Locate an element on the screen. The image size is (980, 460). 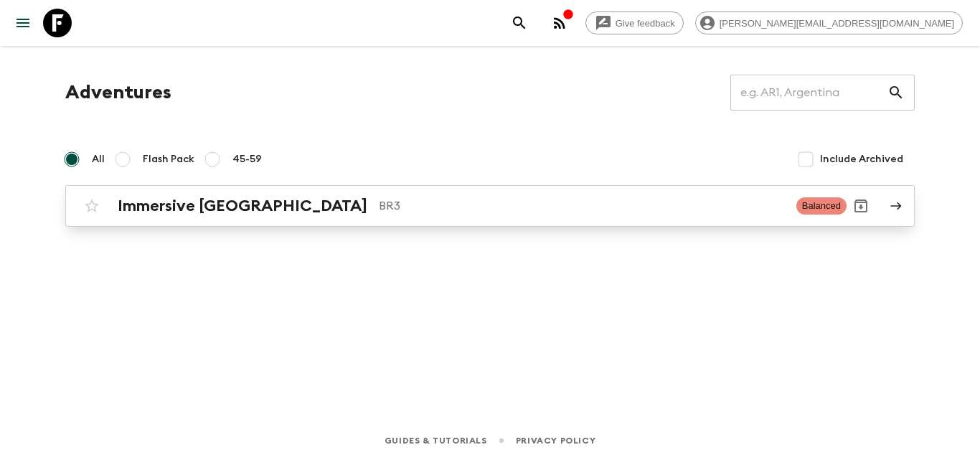
button: Archive is located at coordinates (861, 206).